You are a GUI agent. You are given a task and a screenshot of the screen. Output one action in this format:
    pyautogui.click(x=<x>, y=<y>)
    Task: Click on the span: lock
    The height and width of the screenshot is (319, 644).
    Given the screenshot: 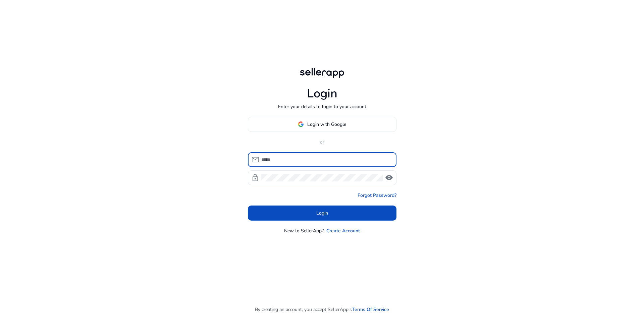 What is the action you would take?
    pyautogui.click(x=255, y=178)
    